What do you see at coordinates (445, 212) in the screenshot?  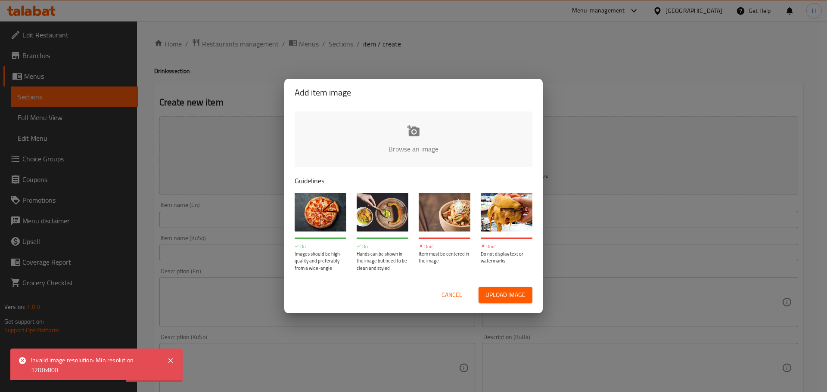 I see `img: guide-img-3@3x.jpg` at bounding box center [445, 212].